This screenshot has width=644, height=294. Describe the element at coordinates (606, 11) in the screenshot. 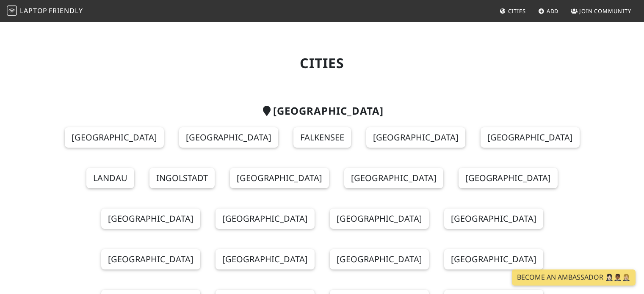

I see `span: Join Community` at that location.